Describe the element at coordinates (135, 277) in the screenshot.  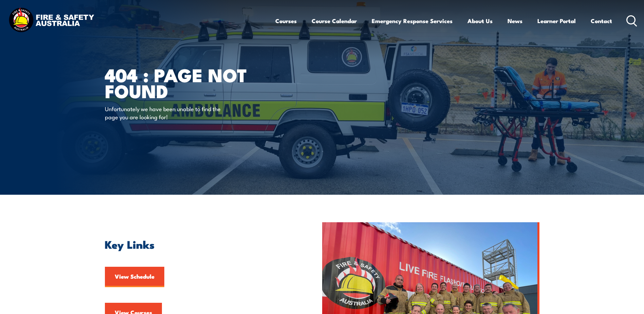
I see `a: View Schedule` at that location.